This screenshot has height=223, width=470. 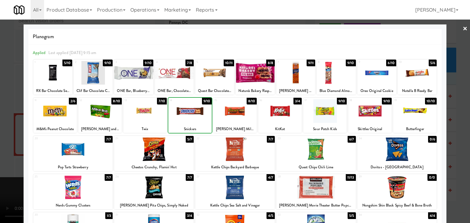 I want to click on div: 12, so click(x=90, y=100).